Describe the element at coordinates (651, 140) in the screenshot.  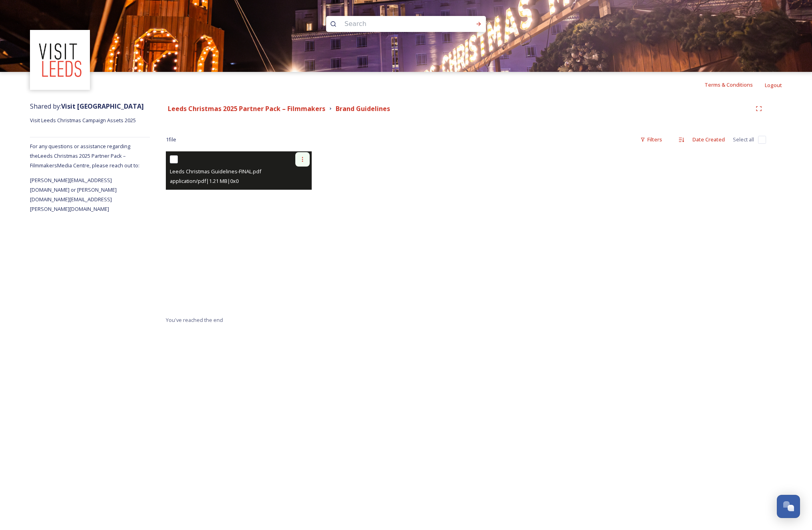
I see `div: Filters` at that location.